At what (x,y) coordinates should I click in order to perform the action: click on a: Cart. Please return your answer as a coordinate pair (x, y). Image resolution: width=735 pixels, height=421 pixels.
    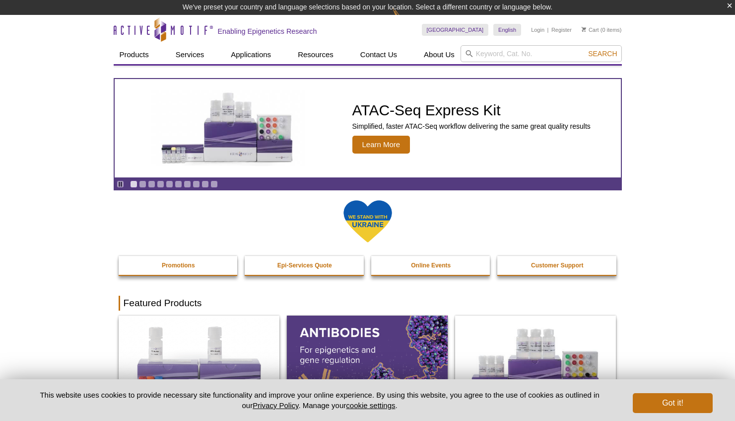
    Looking at the image, I should click on (590, 30).